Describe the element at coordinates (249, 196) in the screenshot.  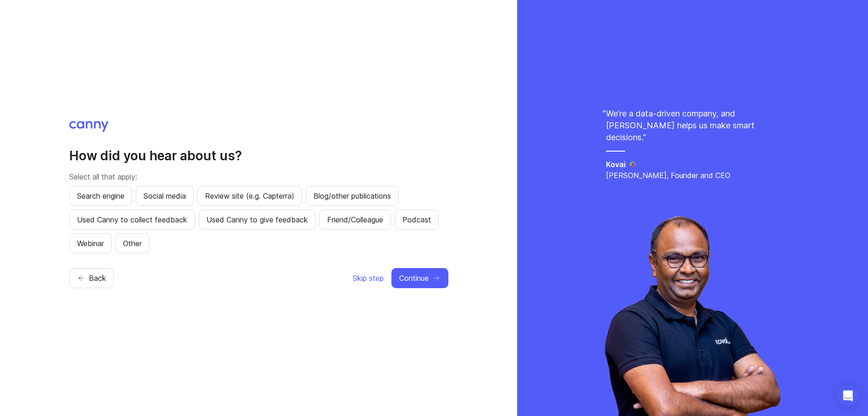
I see `span: Review site (e.g. Capterra)` at that location.